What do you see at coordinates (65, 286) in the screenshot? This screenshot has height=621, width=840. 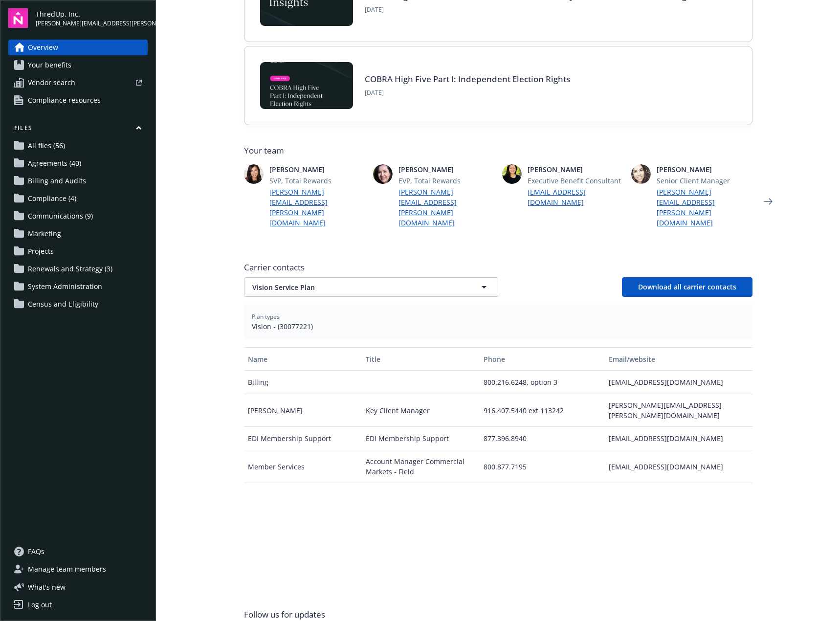 I see `span: System Administration` at bounding box center [65, 286].